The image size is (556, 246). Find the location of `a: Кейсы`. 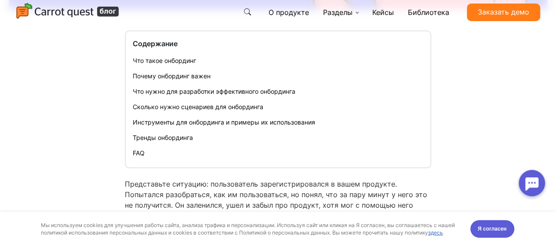

a: Кейсы is located at coordinates (383, 12).